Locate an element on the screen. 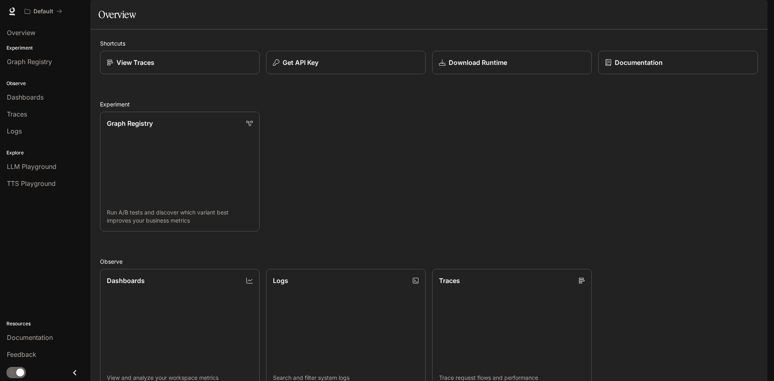  a: Graph RegistryRun A/B tests and discover which variant best improves your business metrics is located at coordinates (180, 171).